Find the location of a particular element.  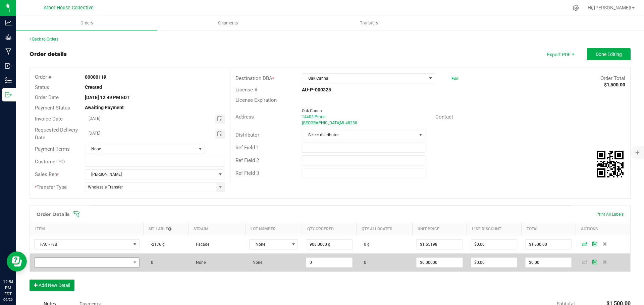

strong: Created is located at coordinates (93, 87).